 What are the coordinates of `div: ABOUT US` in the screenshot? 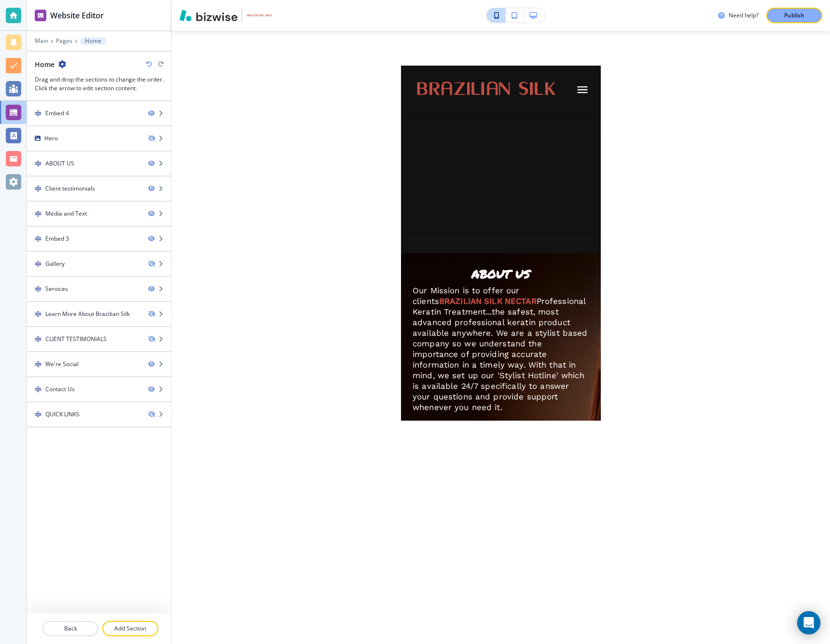 It's located at (60, 164).